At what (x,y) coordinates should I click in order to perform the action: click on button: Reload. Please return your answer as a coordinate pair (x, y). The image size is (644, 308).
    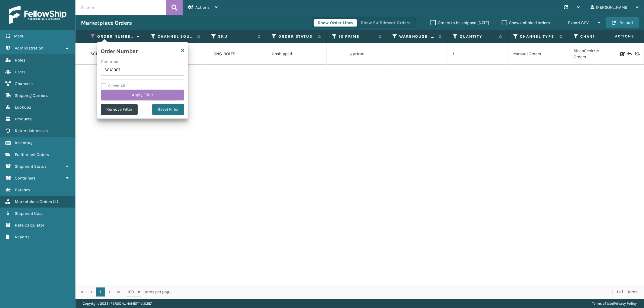
    Looking at the image, I should click on (622, 23).